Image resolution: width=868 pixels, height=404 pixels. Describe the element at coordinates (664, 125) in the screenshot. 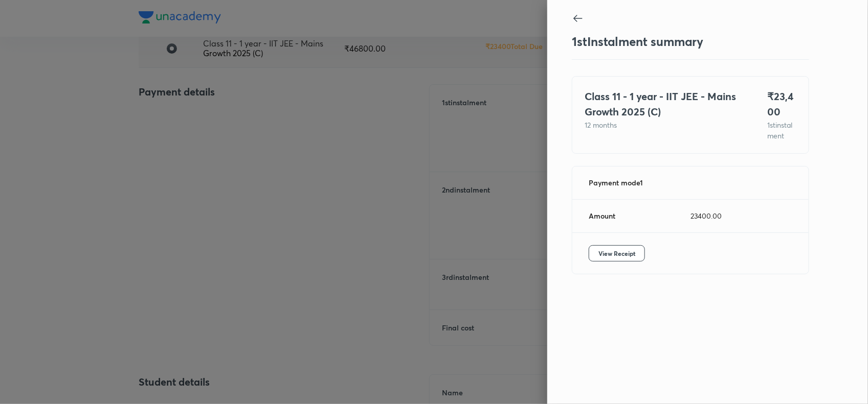

I see `p: 12 months` at that location.